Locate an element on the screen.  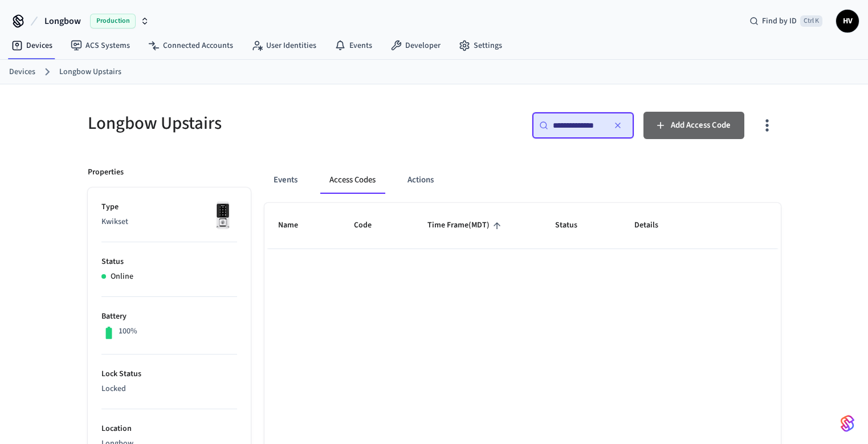
button: Add Access Code is located at coordinates (693, 125).